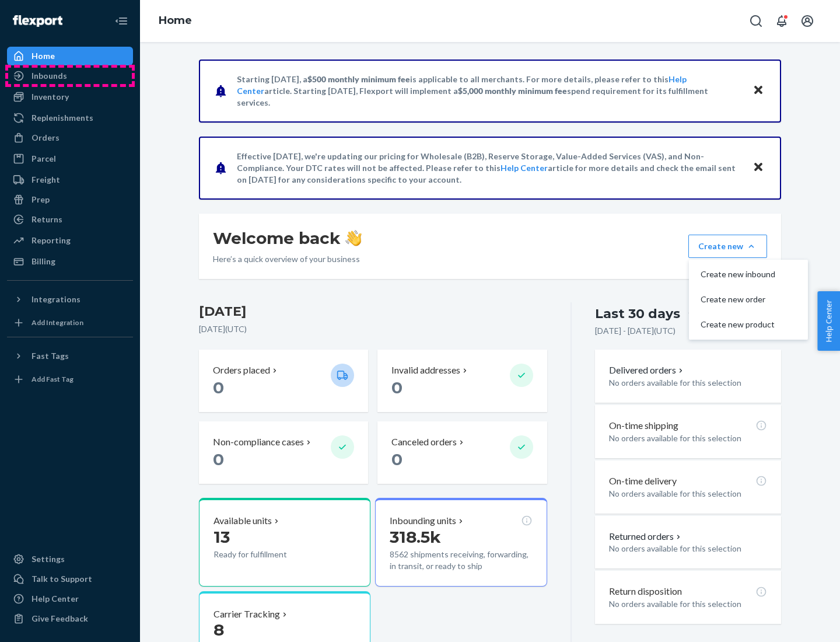 Image resolution: width=840 pixels, height=642 pixels. I want to click on p: Available units, so click(243, 521).